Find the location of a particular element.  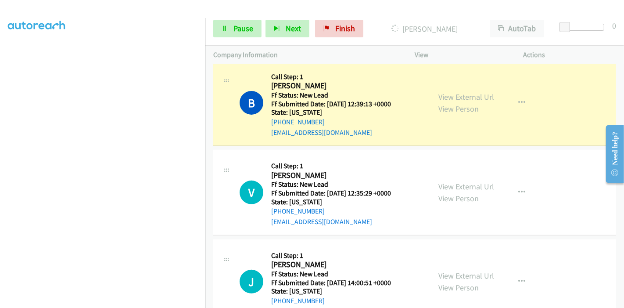

p: Actions is located at coordinates (570, 55).